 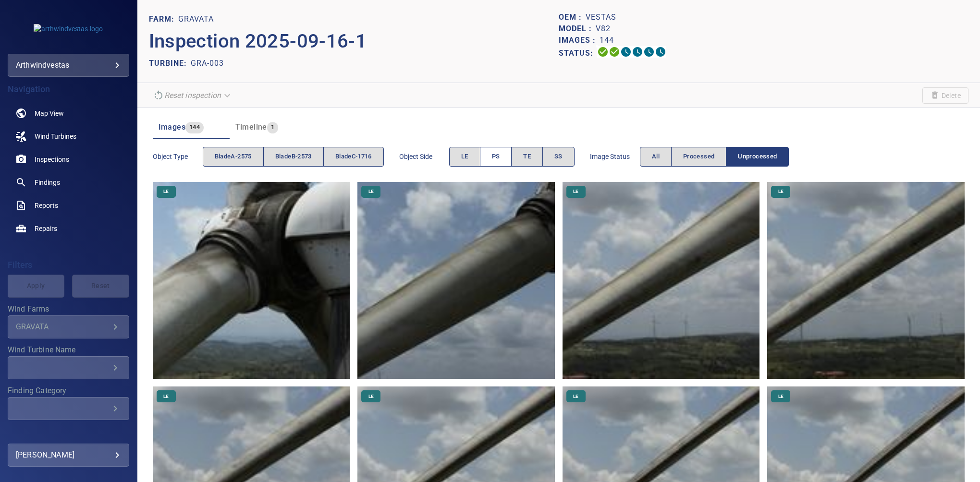 I want to click on span: 1, so click(x=272, y=127).